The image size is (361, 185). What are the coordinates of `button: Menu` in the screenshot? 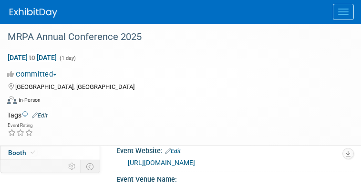 It's located at (343, 12).